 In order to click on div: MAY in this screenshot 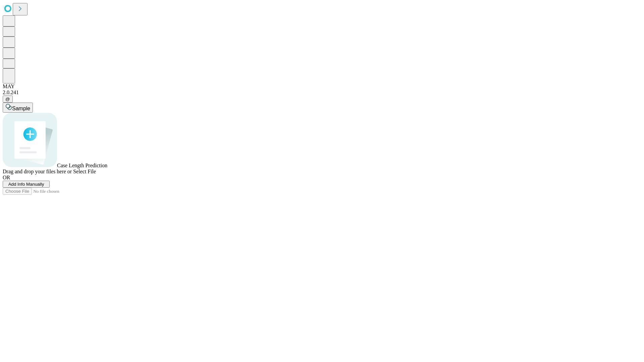, I will do `click(322, 87)`.